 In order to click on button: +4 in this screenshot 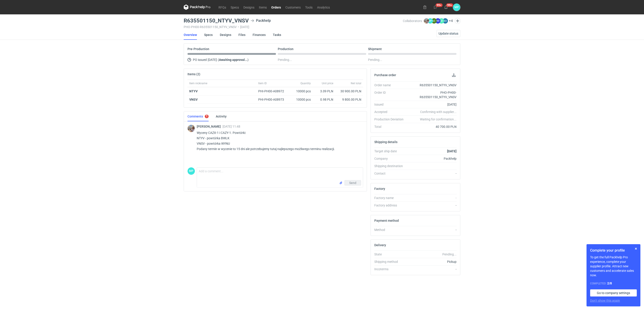, I will do `click(451, 21)`.